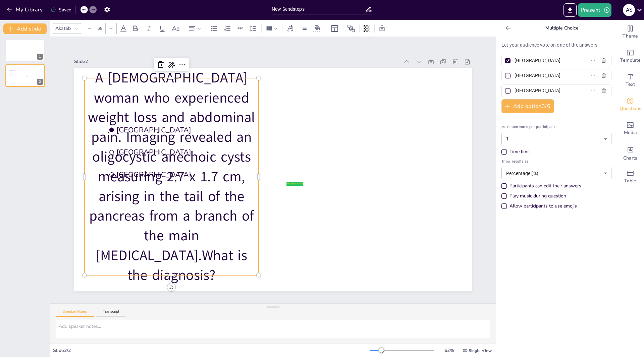 This screenshot has height=357, width=644. What do you see at coordinates (335, 28) in the screenshot?
I see `div: Layout` at bounding box center [335, 28].